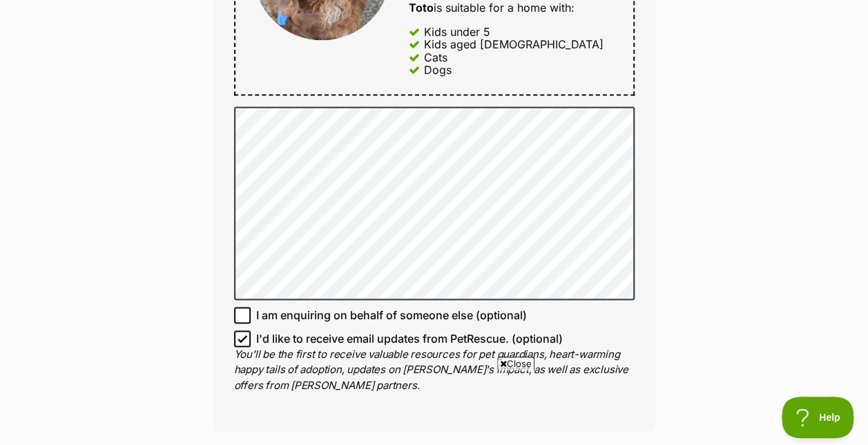 The width and height of the screenshot is (868, 445). What do you see at coordinates (516, 364) in the screenshot?
I see `span: Close` at bounding box center [516, 364].